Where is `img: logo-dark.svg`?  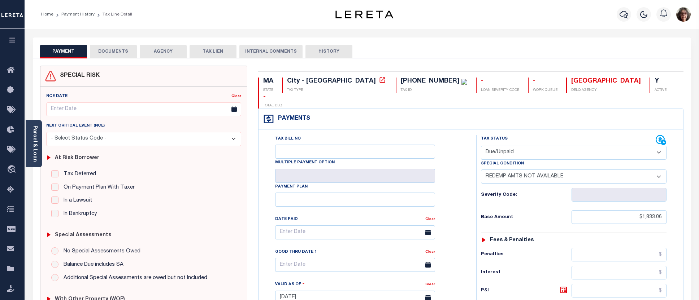
img: logo-dark.svg is located at coordinates (364, 14).